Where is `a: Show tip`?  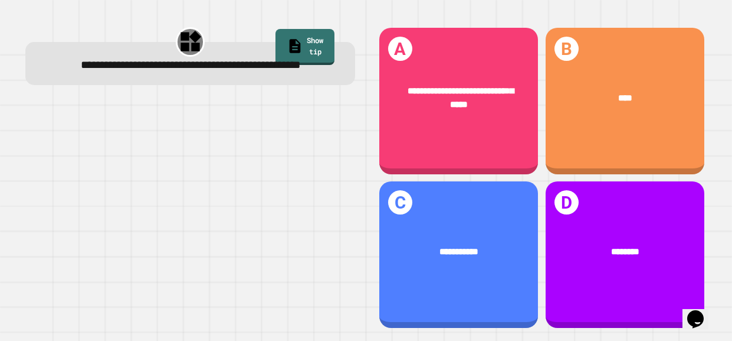
a: Show tip is located at coordinates (305, 47).